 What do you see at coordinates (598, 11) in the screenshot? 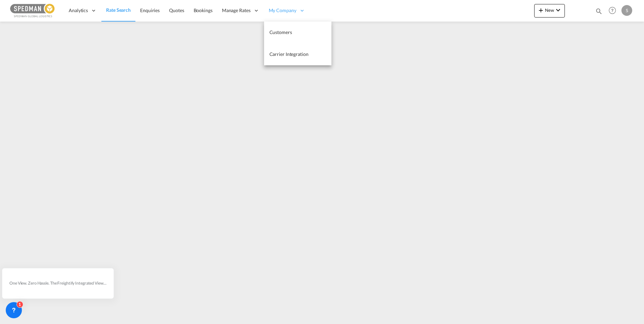
I see `md-icon: icon-magnify` at bounding box center [598, 11].